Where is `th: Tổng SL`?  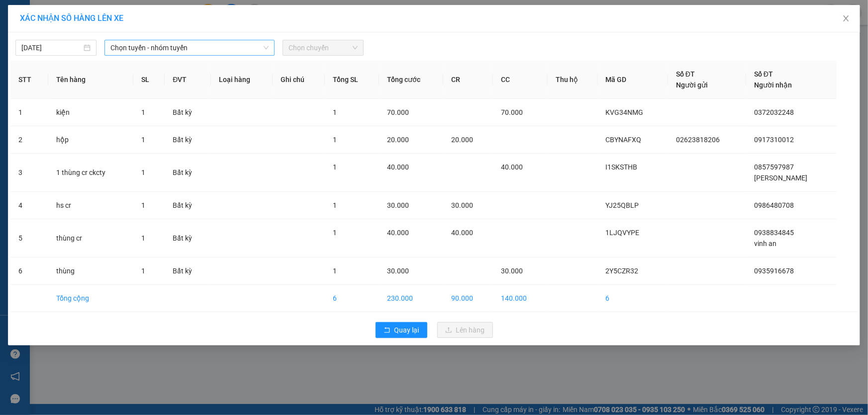
th: Tổng SL is located at coordinates (351, 79).